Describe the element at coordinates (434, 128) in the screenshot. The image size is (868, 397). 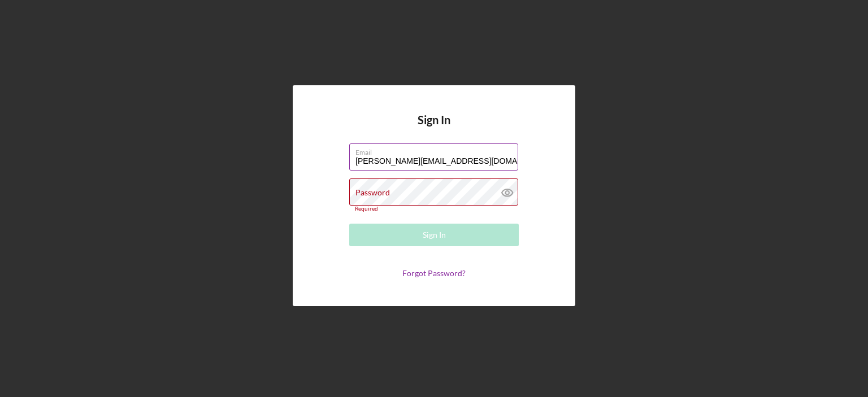
I see `h4: Sign In` at that location.